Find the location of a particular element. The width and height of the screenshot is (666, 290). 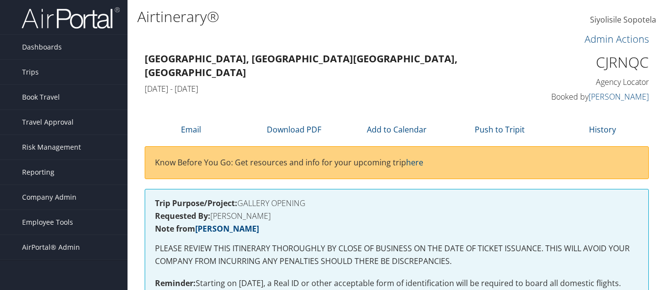

strong: Note from is located at coordinates (207, 229).